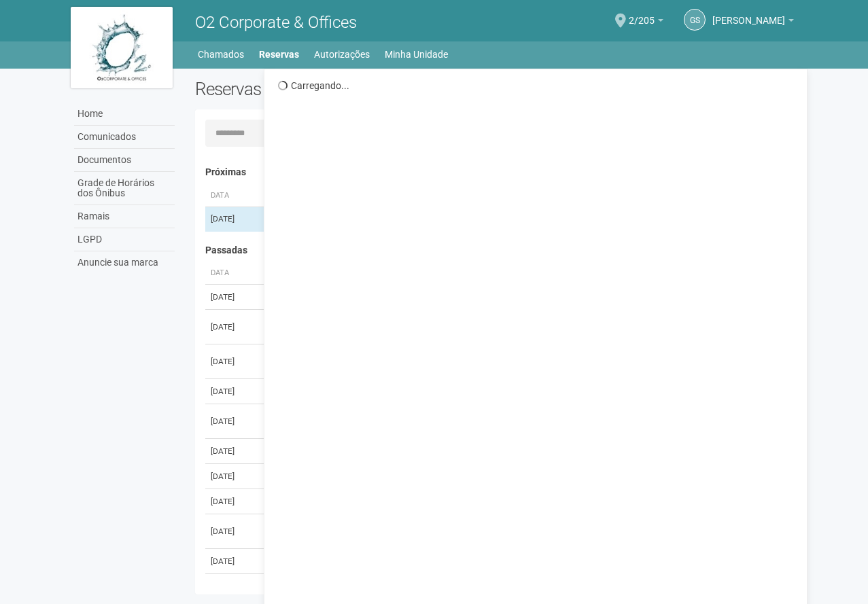 The width and height of the screenshot is (868, 604). I want to click on a: Chamados, so click(221, 55).